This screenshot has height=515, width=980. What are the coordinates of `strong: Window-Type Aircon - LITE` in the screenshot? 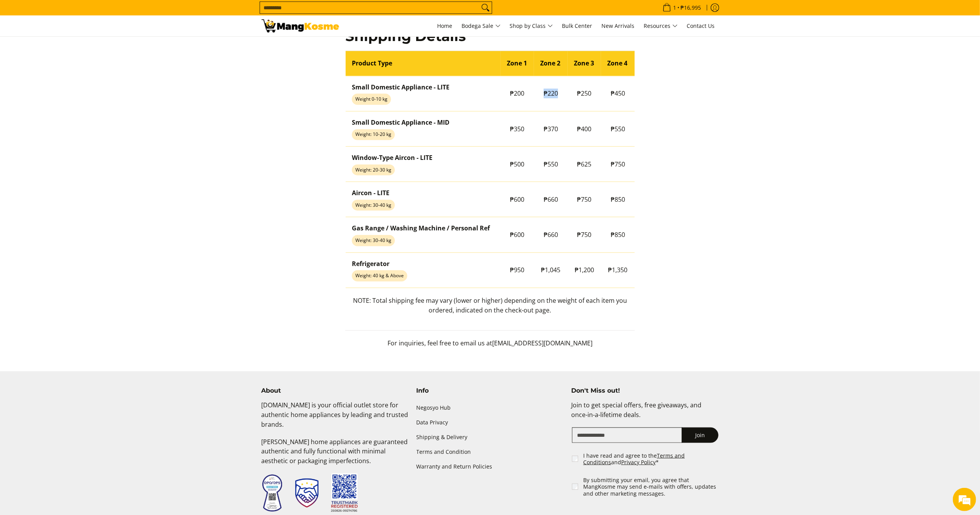 It's located at (392, 157).